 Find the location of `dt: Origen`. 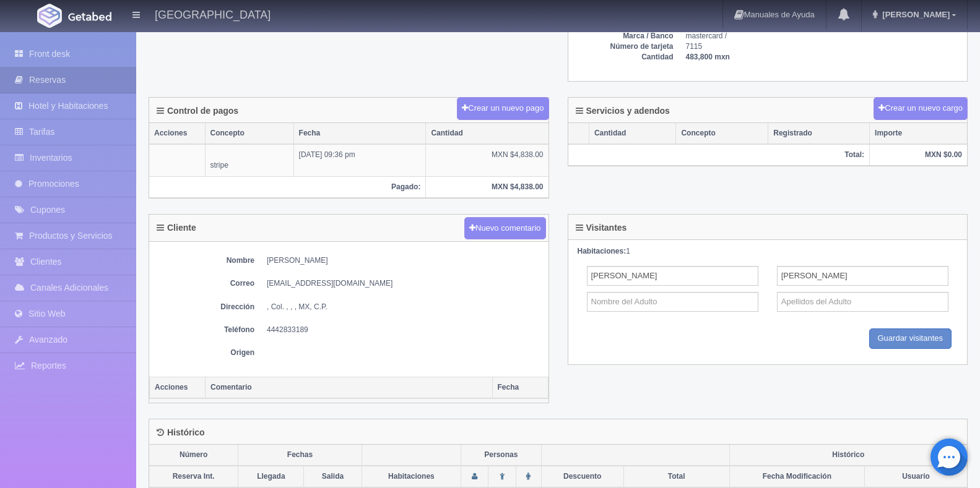

dt: Origen is located at coordinates (205, 353).